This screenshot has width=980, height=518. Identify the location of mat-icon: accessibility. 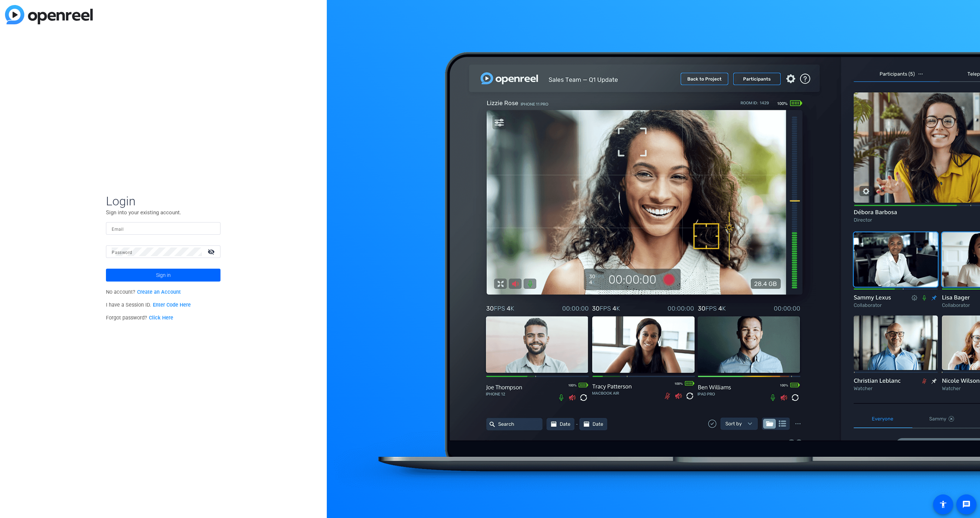
(944, 505).